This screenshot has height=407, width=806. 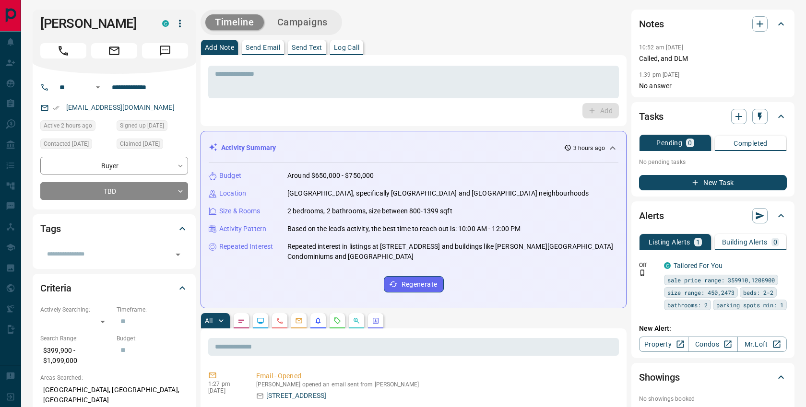 I want to click on span: Call, so click(x=63, y=51).